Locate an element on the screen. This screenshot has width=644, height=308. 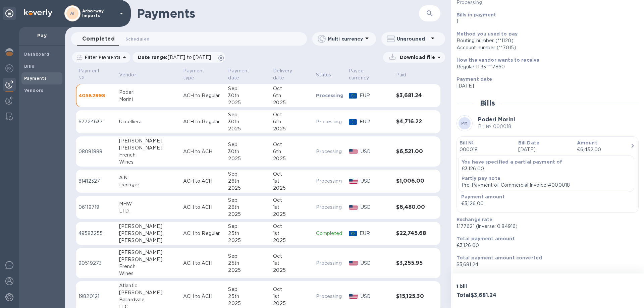
p: Pay is located at coordinates (42, 36).